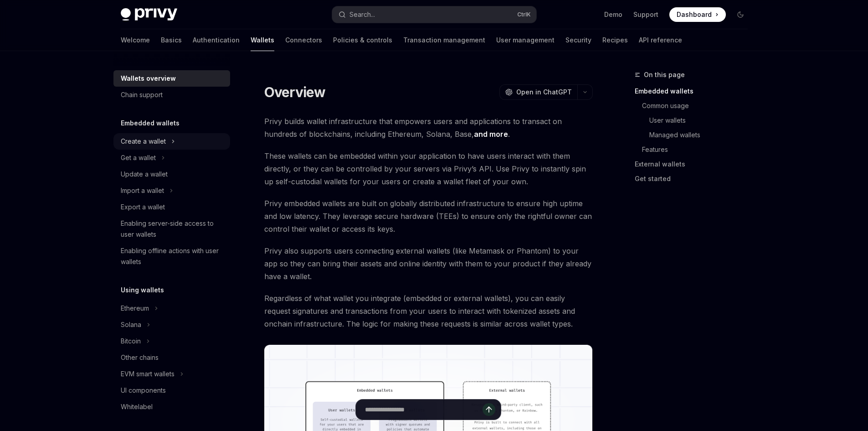 This screenshot has height=431, width=868. I want to click on div: Import a wallet, so click(142, 191).